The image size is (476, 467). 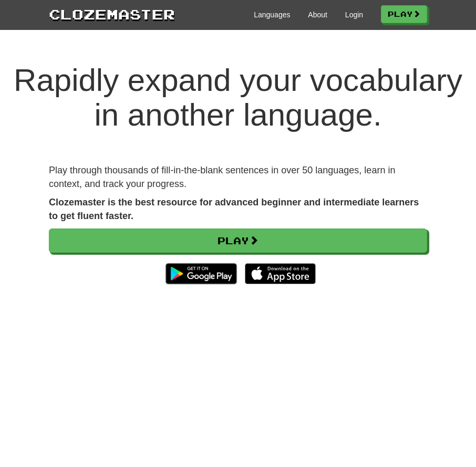 What do you see at coordinates (272, 15) in the screenshot?
I see `a: Languages` at bounding box center [272, 15].